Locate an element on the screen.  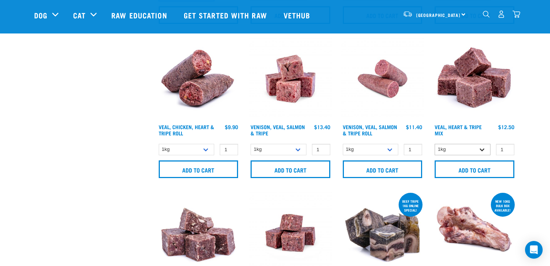
a: Get started with Raw is located at coordinates (226, 15).